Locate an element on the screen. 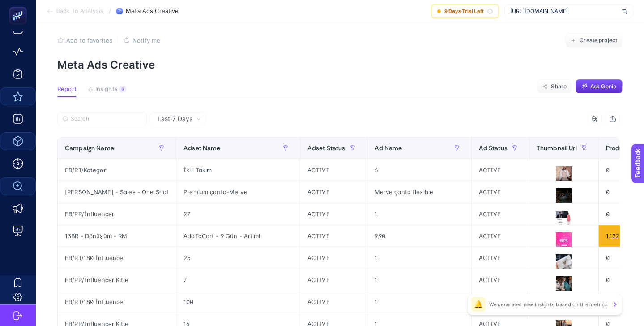  span: Feedback is located at coordinates (20, 6).